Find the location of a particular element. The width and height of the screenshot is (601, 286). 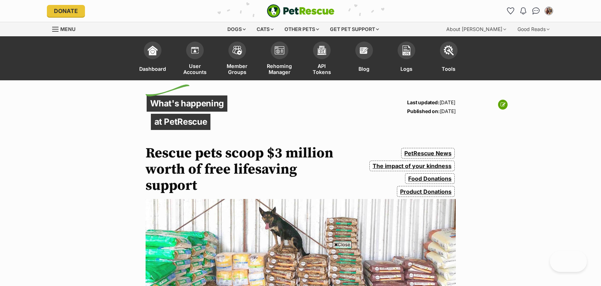

a: Tools is located at coordinates (449, 59).